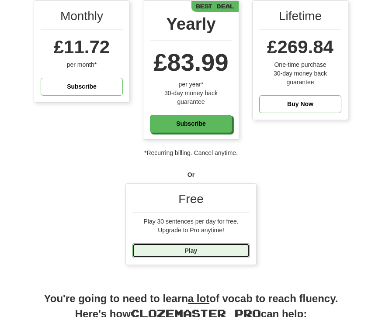 The height and width of the screenshot is (317, 382). What do you see at coordinates (191, 201) in the screenshot?
I see `div: Free` at bounding box center [191, 201].